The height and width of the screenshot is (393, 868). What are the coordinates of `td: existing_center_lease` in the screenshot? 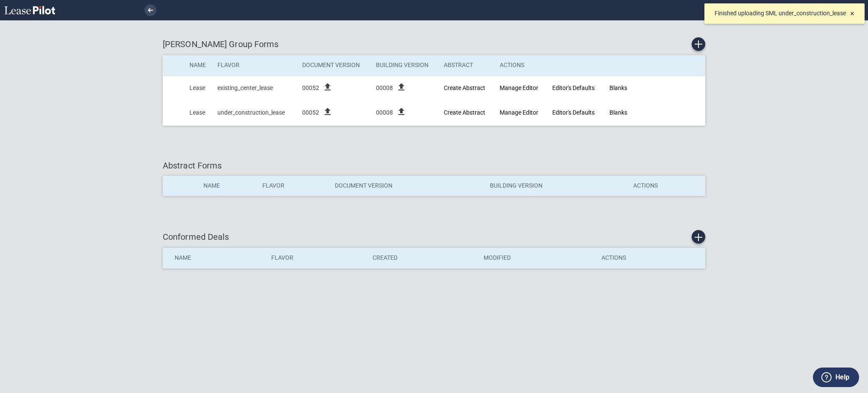 It's located at (254, 88).